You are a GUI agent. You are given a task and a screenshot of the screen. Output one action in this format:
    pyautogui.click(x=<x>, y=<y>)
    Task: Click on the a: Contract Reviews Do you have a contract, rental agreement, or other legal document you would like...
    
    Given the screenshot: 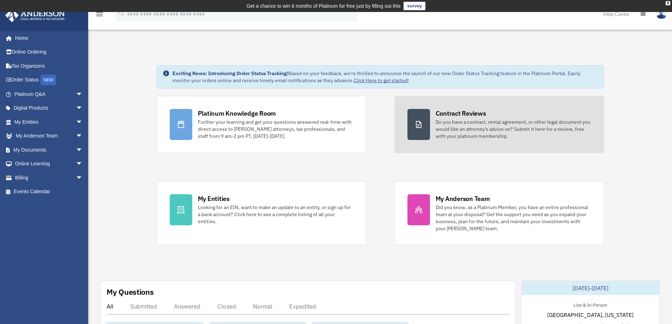 What is the action you would take?
    pyautogui.click(x=499, y=124)
    